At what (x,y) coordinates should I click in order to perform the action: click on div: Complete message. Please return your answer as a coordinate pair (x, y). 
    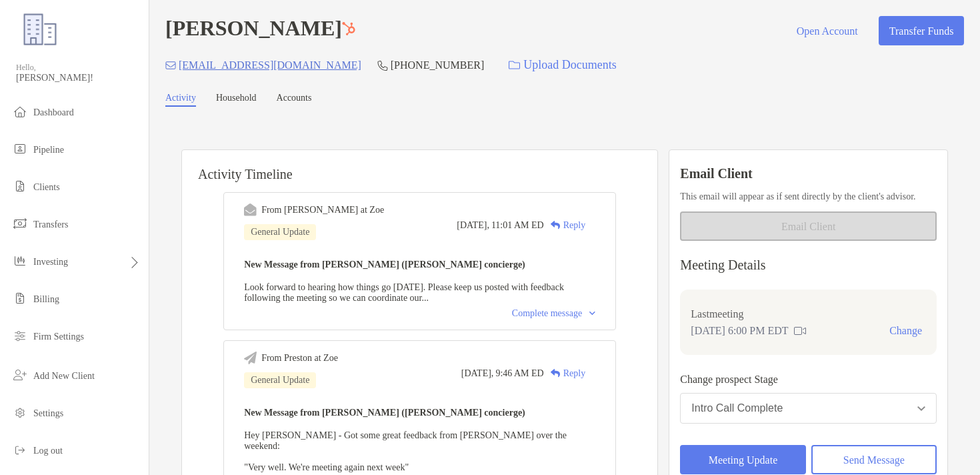
    Looking at the image, I should click on (553, 314).